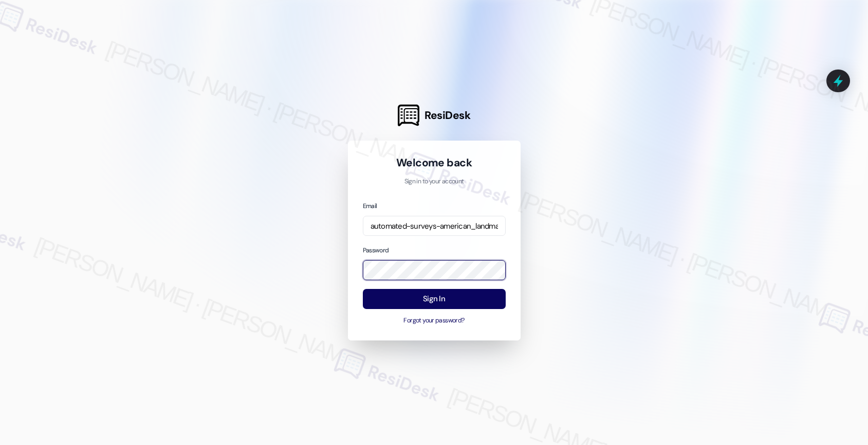 The image size is (868, 445). I want to click on h1: Welcome back, so click(434, 163).